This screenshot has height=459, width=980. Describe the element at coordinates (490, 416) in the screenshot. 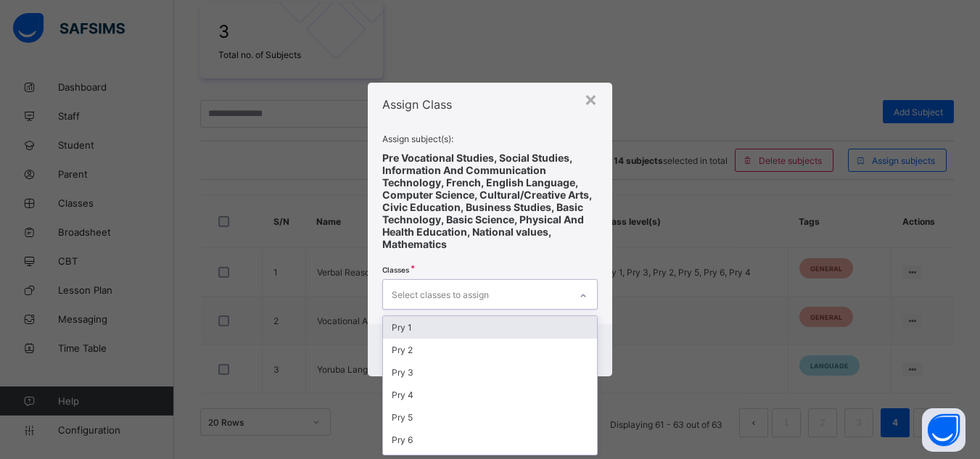

I see `div: Pry 5` at that location.